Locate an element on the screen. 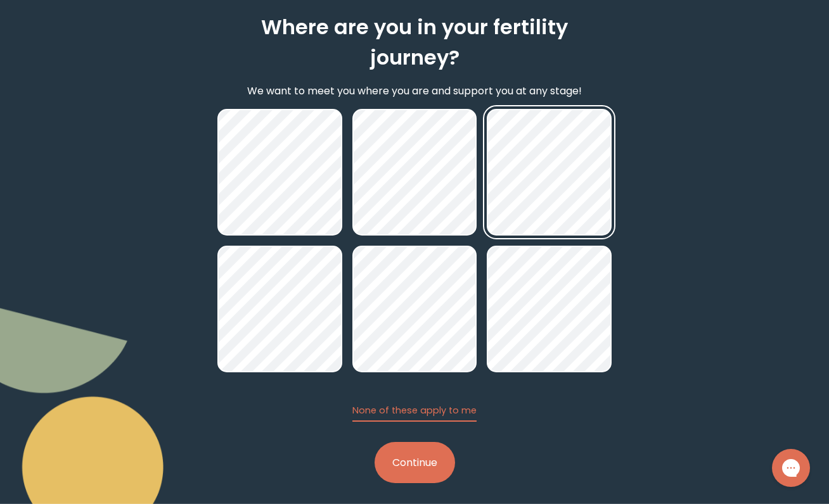 This screenshot has height=504, width=829. h2: Where are you in your fertility journey? is located at coordinates (414, 42).